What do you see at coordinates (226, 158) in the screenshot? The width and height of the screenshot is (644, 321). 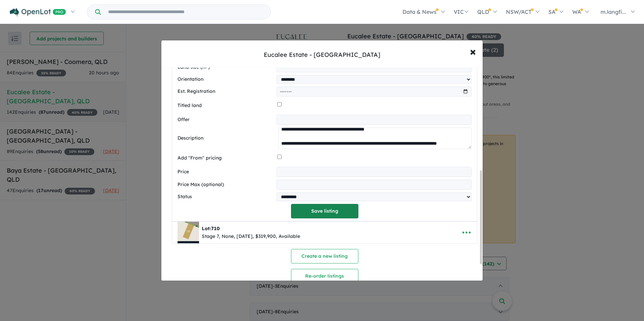 I see `label: Add "From" pricing` at bounding box center [226, 158].